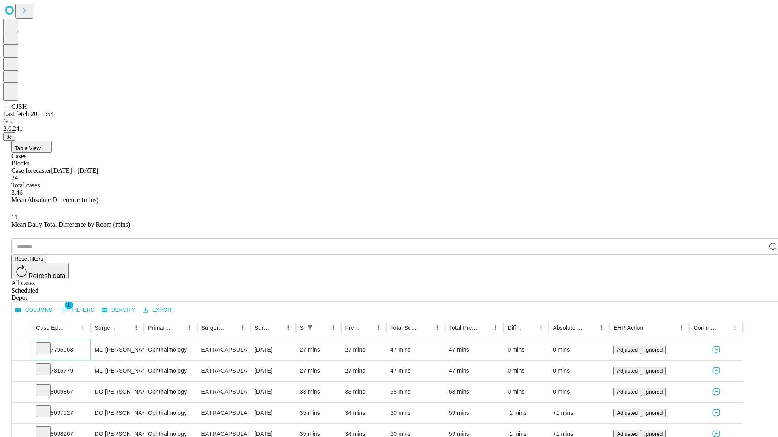 The width and height of the screenshot is (778, 437). What do you see at coordinates (158, 310) in the screenshot?
I see `button: Export` at bounding box center [158, 310].